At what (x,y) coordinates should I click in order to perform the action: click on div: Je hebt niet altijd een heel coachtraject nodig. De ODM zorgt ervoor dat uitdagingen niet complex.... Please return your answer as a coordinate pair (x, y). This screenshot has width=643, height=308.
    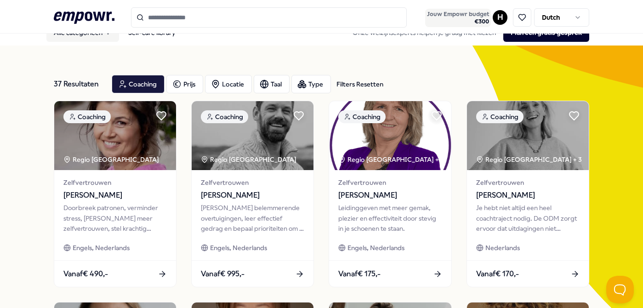
    Looking at the image, I should click on (528, 218).